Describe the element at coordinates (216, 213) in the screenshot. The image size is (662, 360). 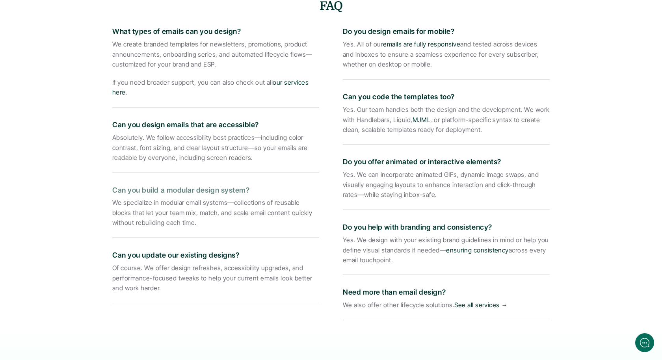
I see `p: We specialize in modular email systems—collections of reusable blocks that let your team mix, mat...` at that location.